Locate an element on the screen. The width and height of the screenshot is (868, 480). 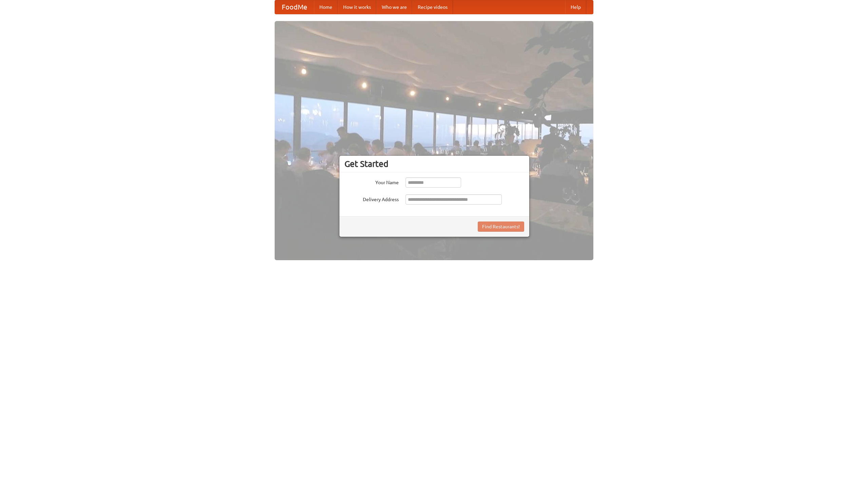
a: How it works is located at coordinates (357, 7).